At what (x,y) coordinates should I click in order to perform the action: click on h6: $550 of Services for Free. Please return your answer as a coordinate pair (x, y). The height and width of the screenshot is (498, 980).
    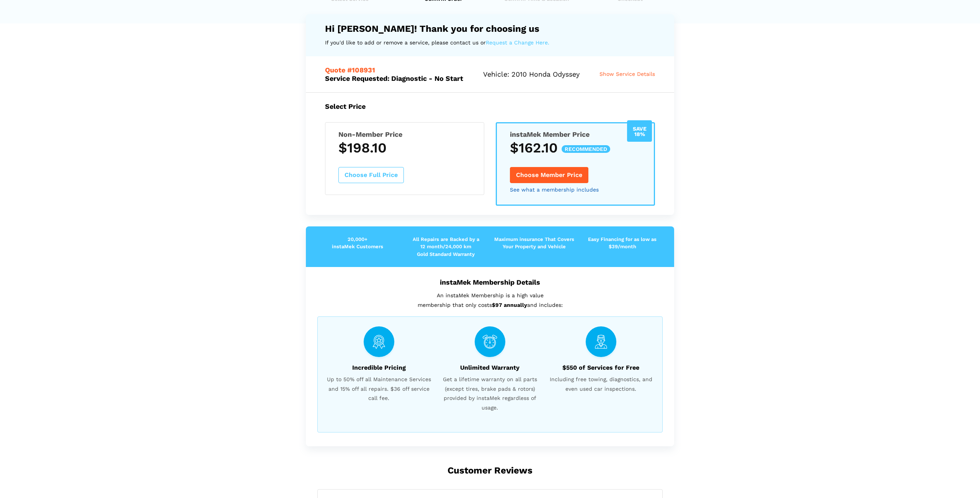
    Looking at the image, I should click on (601, 367).